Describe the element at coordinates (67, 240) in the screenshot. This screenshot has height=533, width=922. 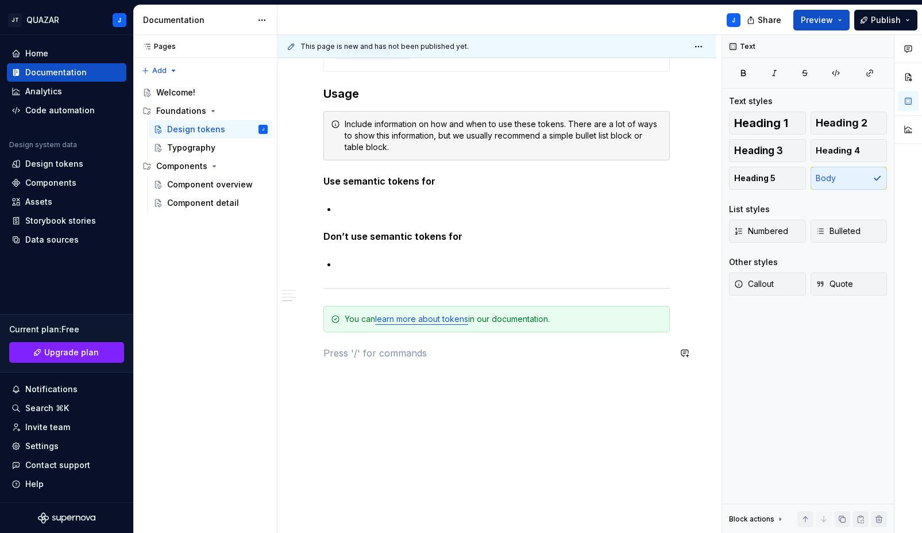
I see `a: Data sources` at that location.